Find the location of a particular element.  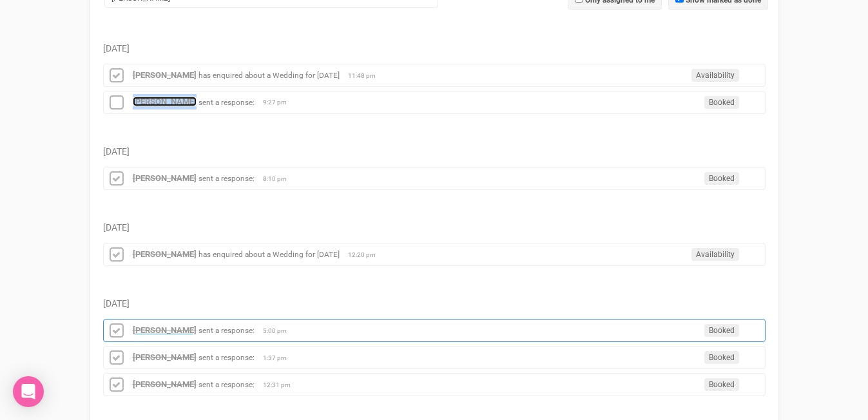

span: 5:00 pm is located at coordinates (279, 331).